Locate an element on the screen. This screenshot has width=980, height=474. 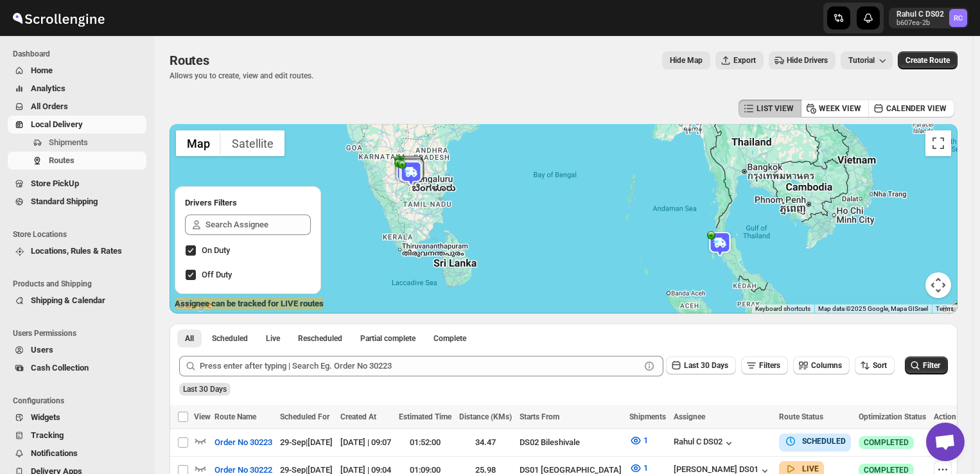
span: Filter is located at coordinates (931, 366).